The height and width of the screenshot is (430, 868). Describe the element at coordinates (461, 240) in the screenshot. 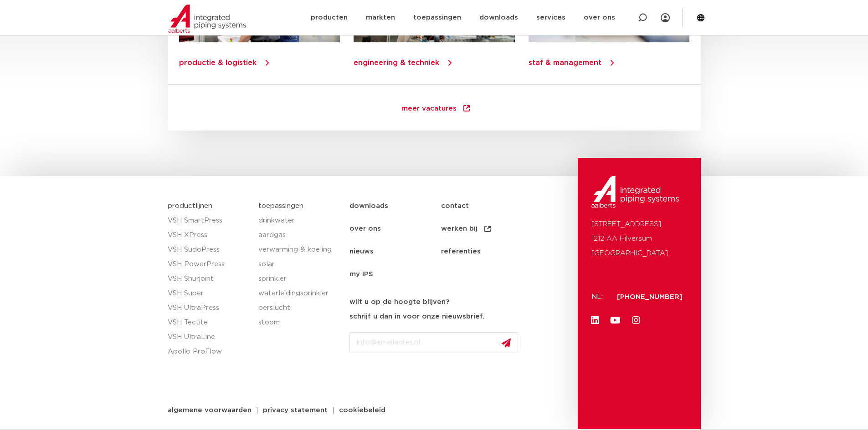

I see `nav: Menu` at that location.